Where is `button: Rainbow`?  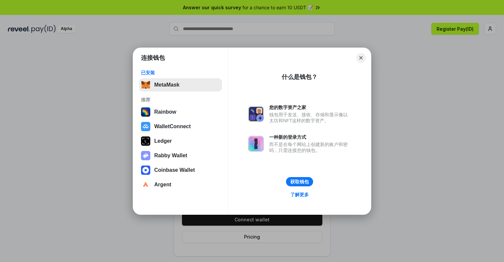
button: Rainbow is located at coordinates (180, 112).